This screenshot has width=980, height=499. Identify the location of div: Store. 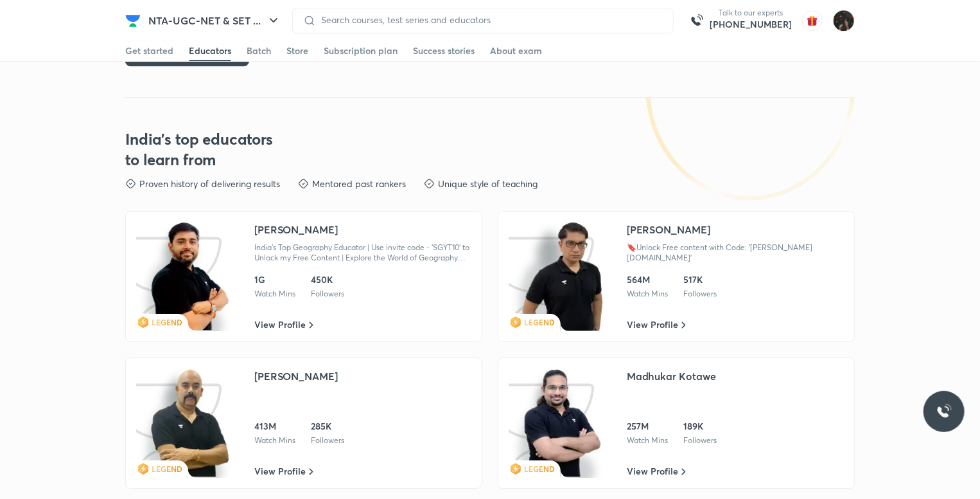
(297, 51).